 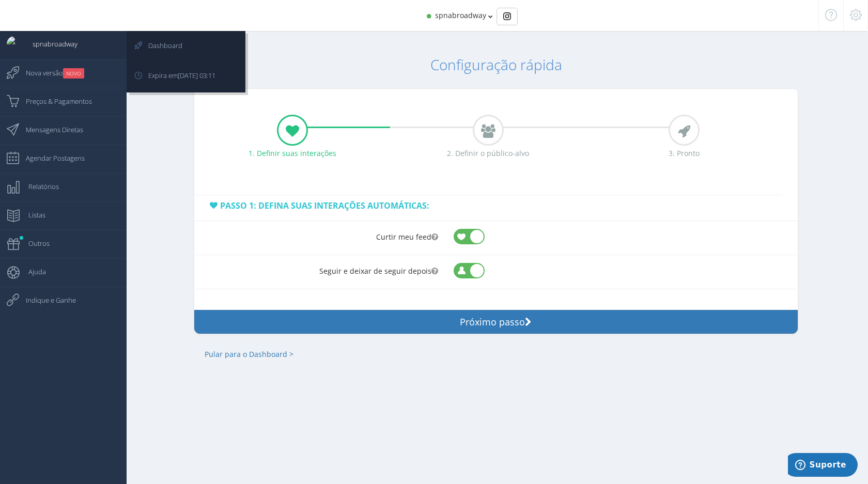 What do you see at coordinates (33, 243) in the screenshot?
I see `span: Outros` at bounding box center [33, 243].